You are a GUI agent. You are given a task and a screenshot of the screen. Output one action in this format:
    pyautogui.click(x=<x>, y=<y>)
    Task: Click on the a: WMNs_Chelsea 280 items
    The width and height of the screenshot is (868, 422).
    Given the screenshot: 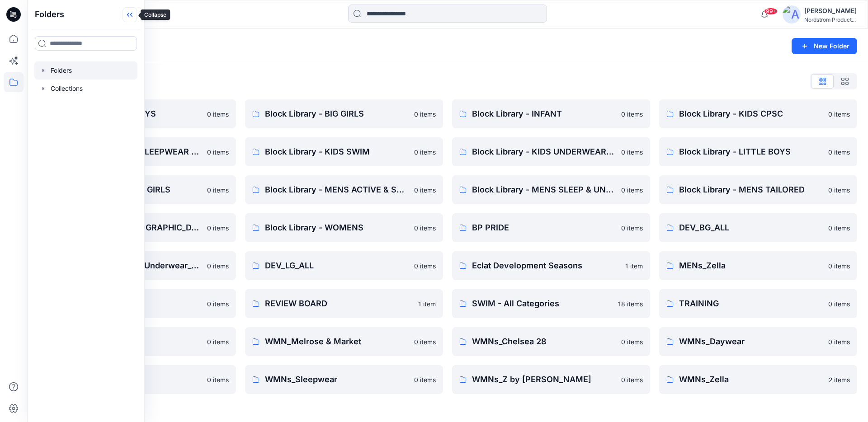 What is the action you would take?
    pyautogui.click(x=551, y=342)
    